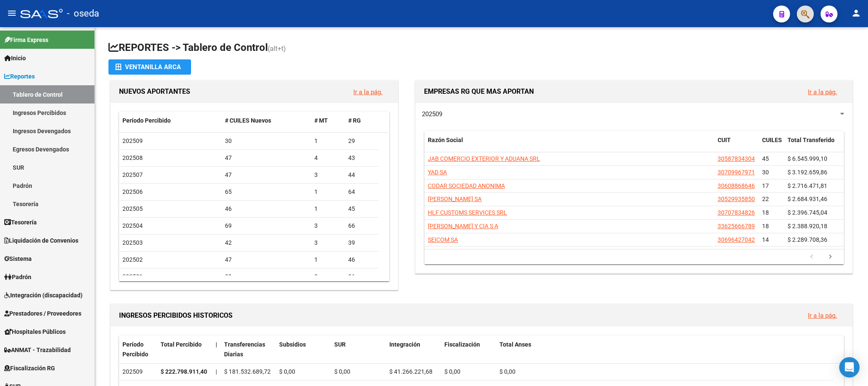 This screenshot has width=868, height=386. I want to click on span: $ 2.289.708,36, so click(807, 239).